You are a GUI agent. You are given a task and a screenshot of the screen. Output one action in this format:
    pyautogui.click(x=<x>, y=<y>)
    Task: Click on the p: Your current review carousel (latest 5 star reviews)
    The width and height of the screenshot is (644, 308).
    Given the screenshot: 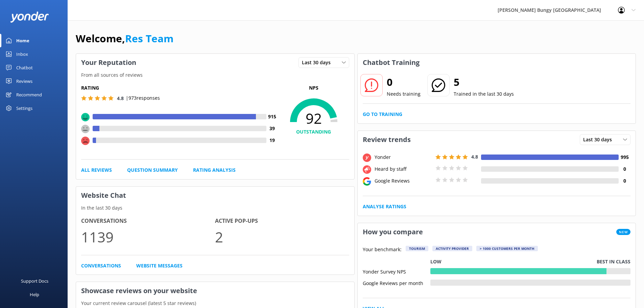 What is the action you would take?
    pyautogui.click(x=215, y=303)
    